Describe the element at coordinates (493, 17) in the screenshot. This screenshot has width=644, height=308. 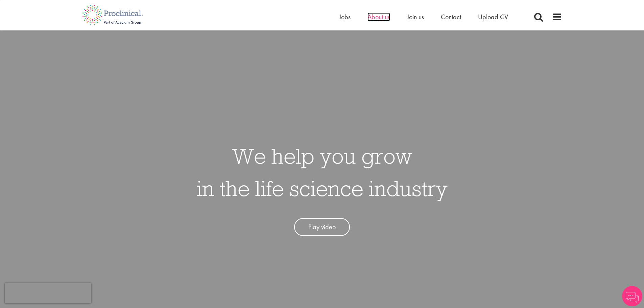
I see `a: Upload CV` at that location.